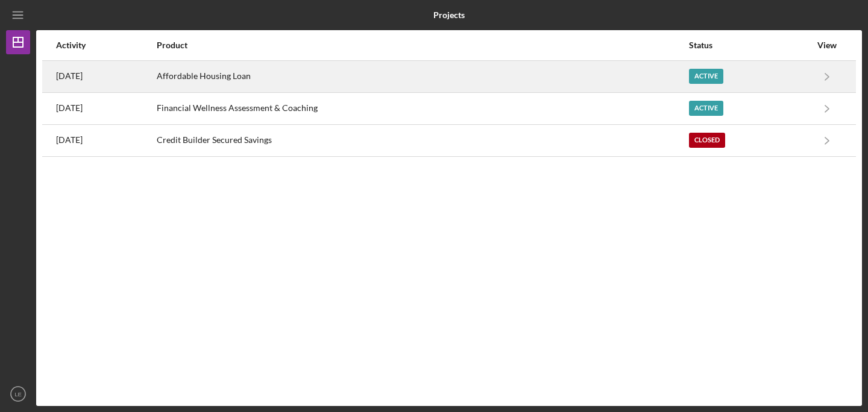 This screenshot has height=412, width=868. What do you see at coordinates (827, 45) in the screenshot?
I see `div: View` at bounding box center [827, 45].